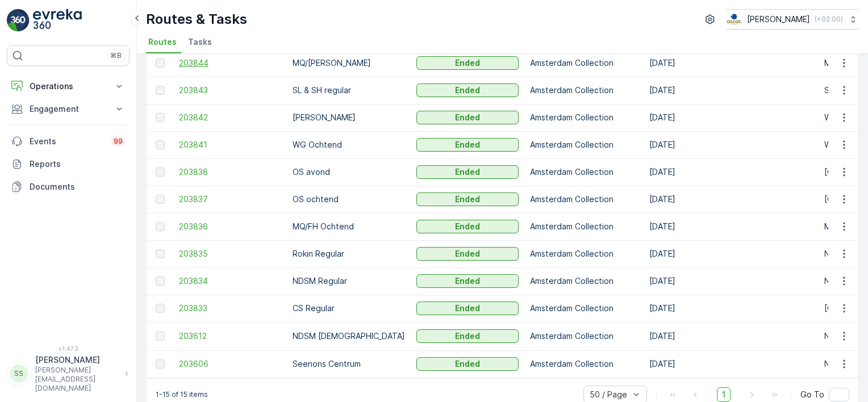 The image size is (868, 402). What do you see at coordinates (349, 227) in the screenshot?
I see `td: MQ/FH Ochtend` at bounding box center [349, 227].